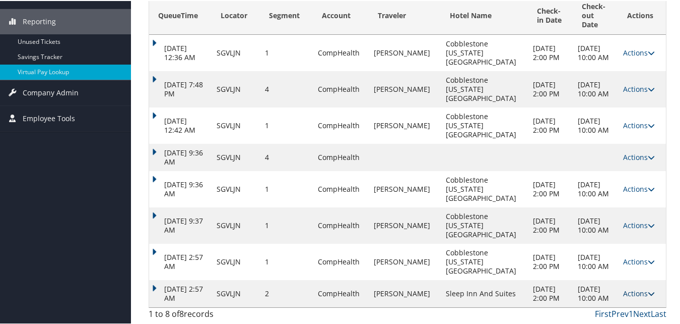 This screenshot has height=324, width=680. Describe the element at coordinates (208, 315) in the screenshot. I see `div: 1 to 8 of records` at that location.